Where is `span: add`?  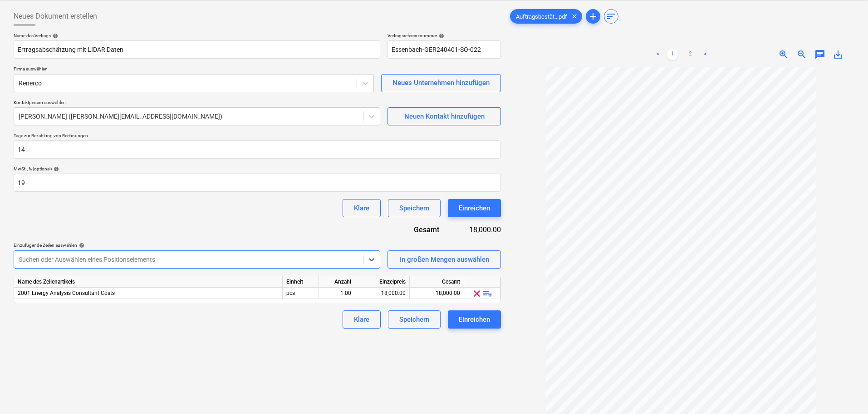 span: add is located at coordinates (593, 16).